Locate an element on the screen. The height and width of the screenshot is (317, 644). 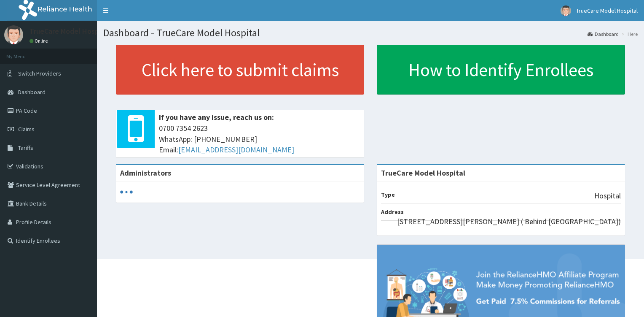
span: Claims is located at coordinates (26, 129).